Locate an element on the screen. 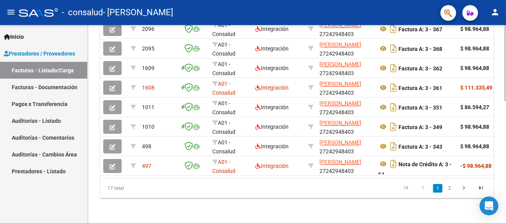 This screenshot has width=506, height=223. mat-icon: menu is located at coordinates (11, 12).